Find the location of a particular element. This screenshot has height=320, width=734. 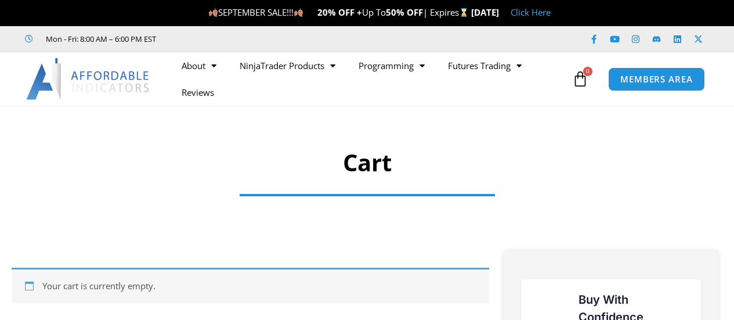

a: NinjaTrader Products is located at coordinates (287, 66).